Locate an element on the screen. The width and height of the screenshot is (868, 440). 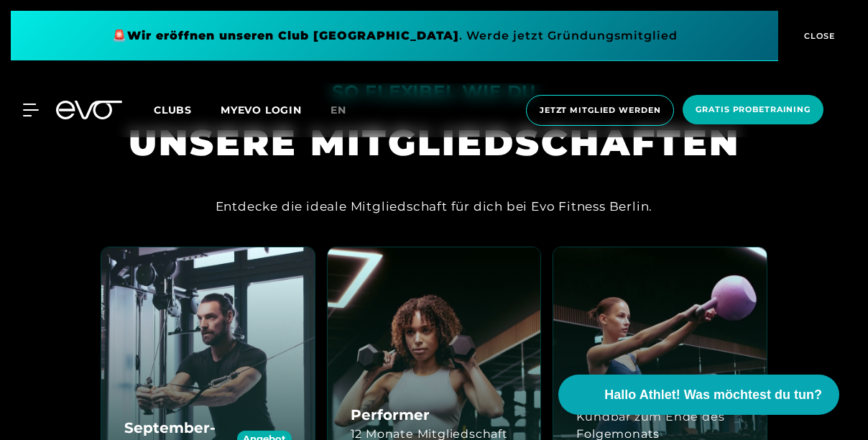
a: Jetzt Mitglied werden is located at coordinates (600, 110).